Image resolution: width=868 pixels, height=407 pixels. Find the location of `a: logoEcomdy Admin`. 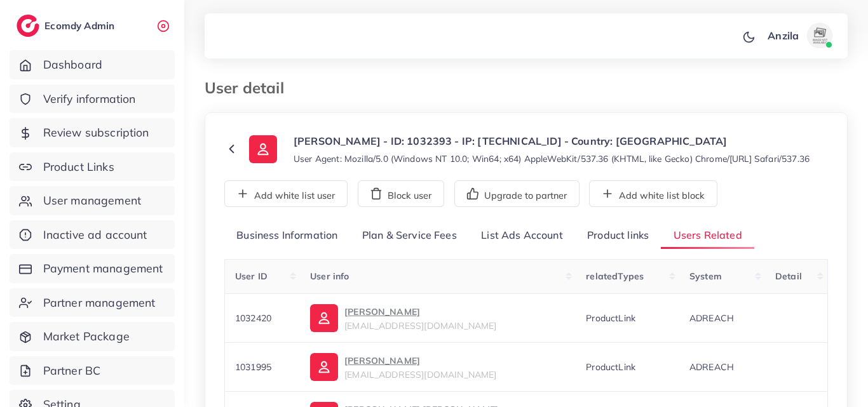

a: logoEcomdy Admin is located at coordinates (67, 25).